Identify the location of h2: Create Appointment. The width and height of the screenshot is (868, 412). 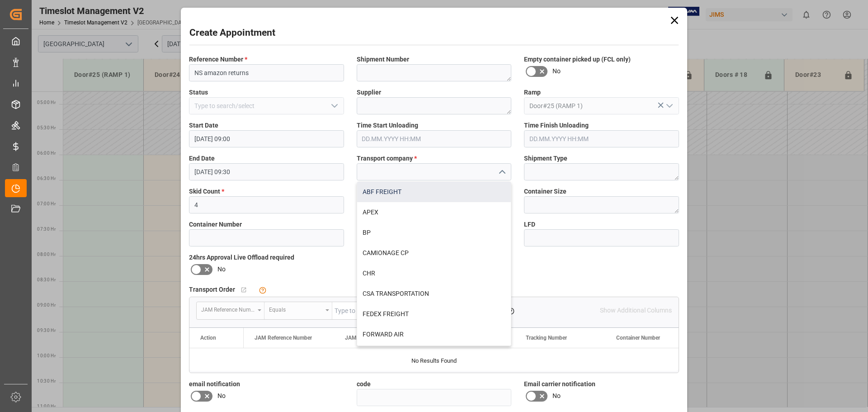
(232, 33).